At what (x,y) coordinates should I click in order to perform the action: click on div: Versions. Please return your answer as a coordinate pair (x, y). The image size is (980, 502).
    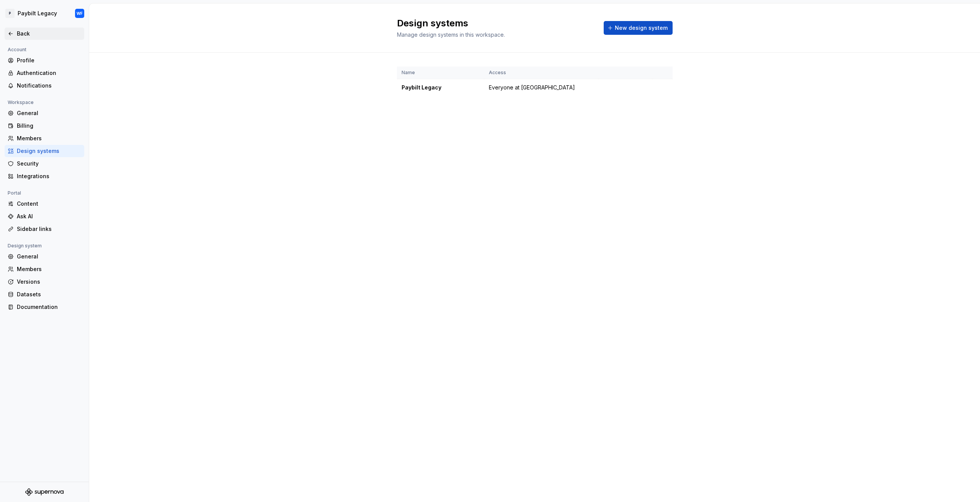
    Looking at the image, I should click on (49, 282).